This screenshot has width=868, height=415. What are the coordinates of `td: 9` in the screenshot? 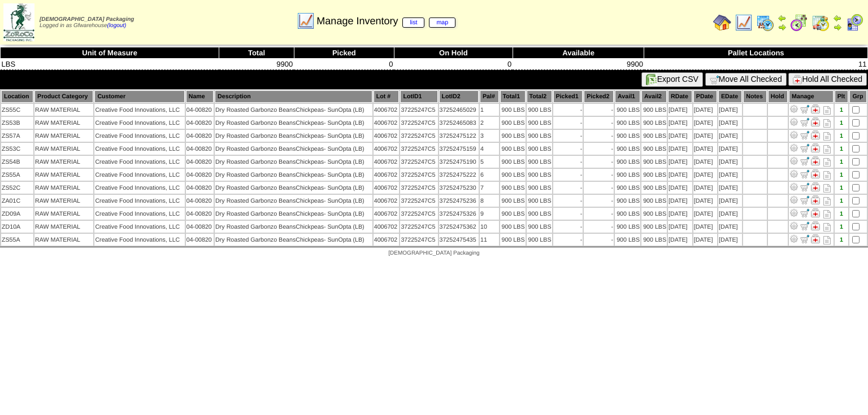 It's located at (489, 213).